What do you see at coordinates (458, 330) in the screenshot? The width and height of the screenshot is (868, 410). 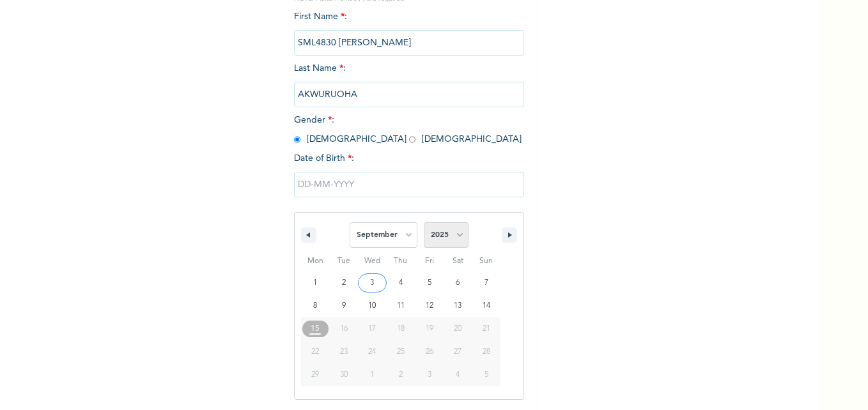 I see `span: 20` at bounding box center [458, 330].